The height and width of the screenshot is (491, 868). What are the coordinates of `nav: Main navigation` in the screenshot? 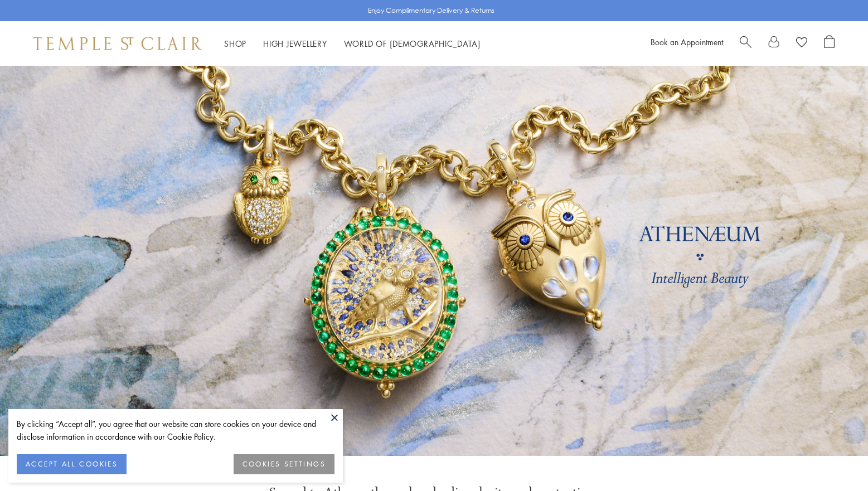 It's located at (352, 44).